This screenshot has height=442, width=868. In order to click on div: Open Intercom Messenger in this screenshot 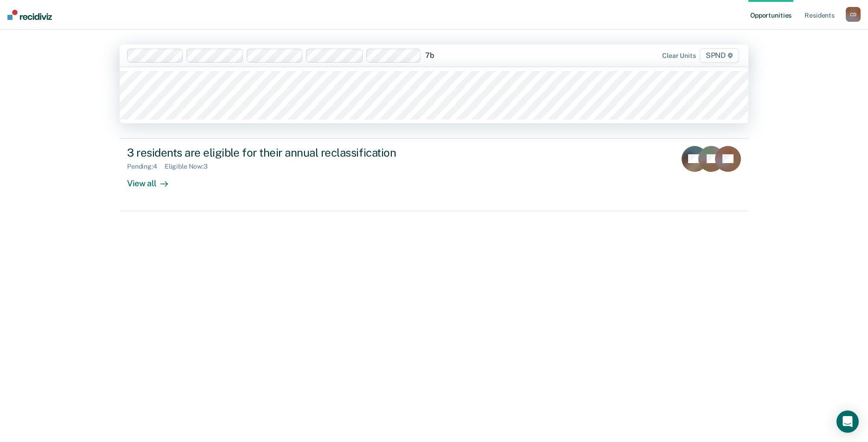, I will do `click(847, 422)`.